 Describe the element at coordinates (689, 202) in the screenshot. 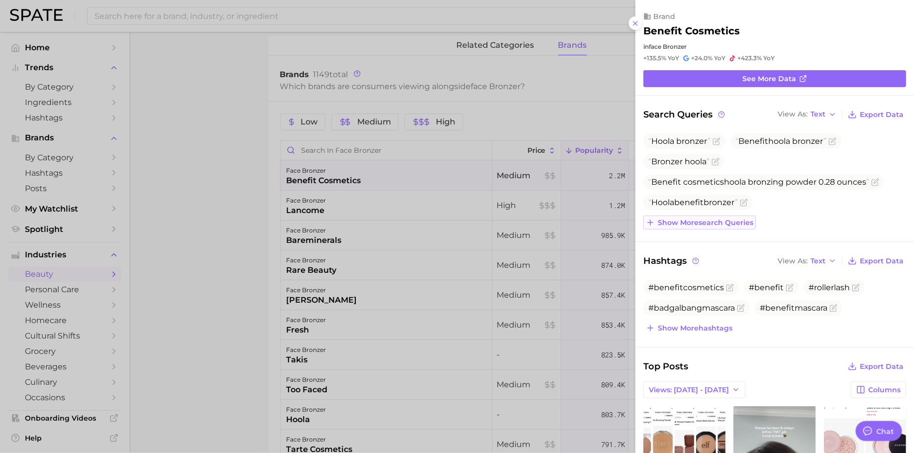

I see `span: benefit` at that location.